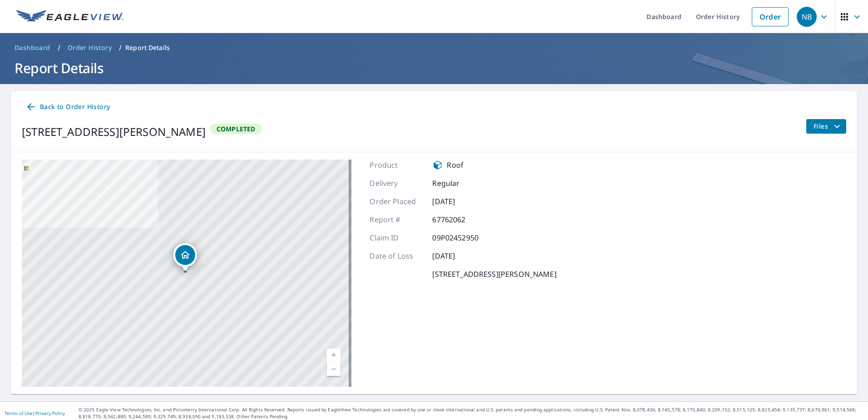 The width and height of the screenshot is (868, 420). Describe the element at coordinates (148, 48) in the screenshot. I see `p: Report Details` at that location.